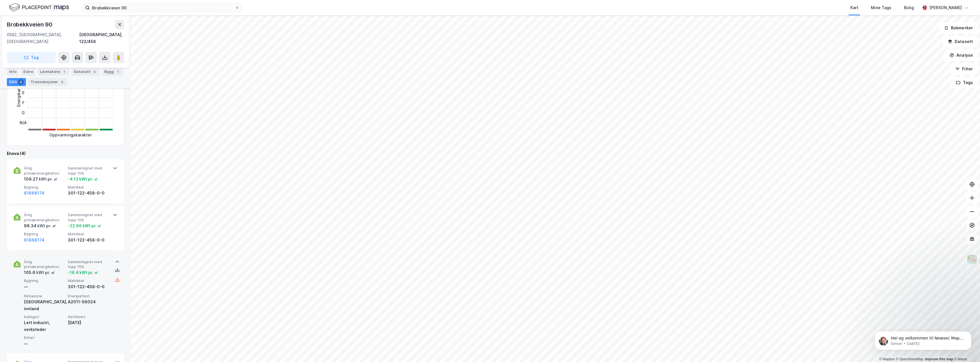  What do you see at coordinates (964, 83) in the screenshot?
I see `button: Tags` at bounding box center [964, 83].